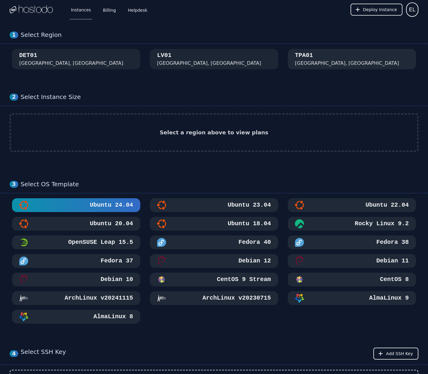  What do you see at coordinates (299, 242) in the screenshot?
I see `img: Fedora 38` at bounding box center [299, 242].